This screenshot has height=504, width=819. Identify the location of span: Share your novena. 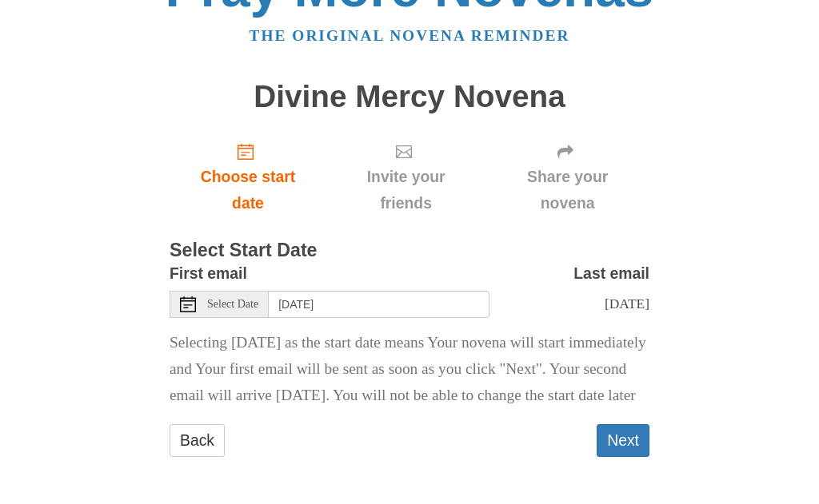
(567, 191).